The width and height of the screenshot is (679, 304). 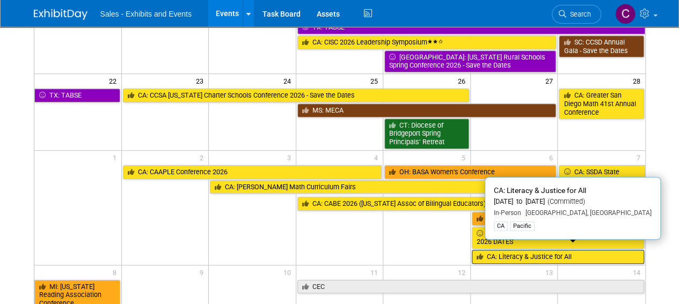 What do you see at coordinates (203, 272) in the screenshot?
I see `span: 9` at bounding box center [203, 272].